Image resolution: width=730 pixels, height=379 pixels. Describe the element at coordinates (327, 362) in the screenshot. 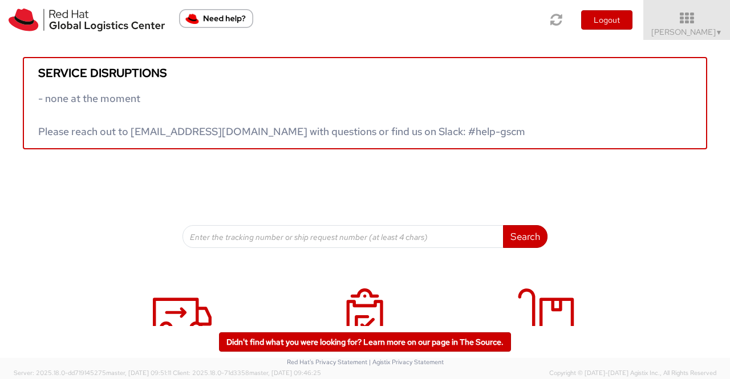

I see `a: Red Hat's Privacy Statement` at that location.